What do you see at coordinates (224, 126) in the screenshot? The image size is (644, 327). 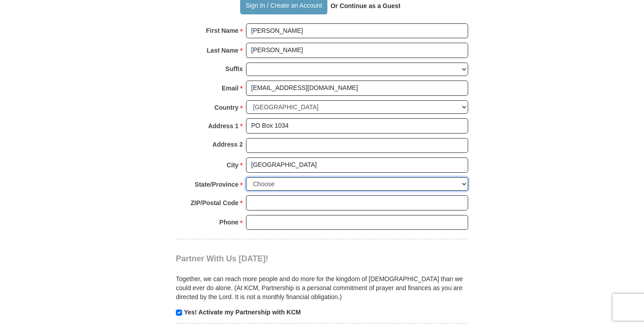 I see `strong: Address 1` at bounding box center [224, 126].